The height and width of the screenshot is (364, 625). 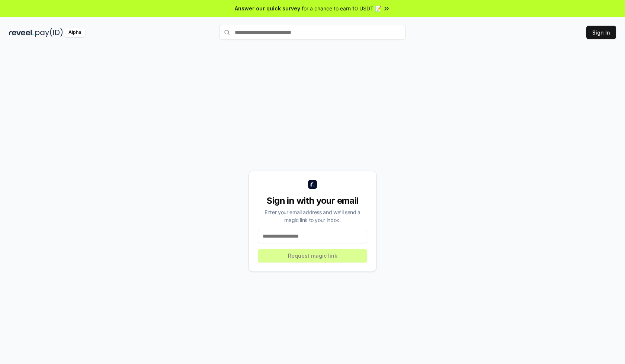 What do you see at coordinates (313, 201) in the screenshot?
I see `div: Sign in with your email` at bounding box center [313, 201].